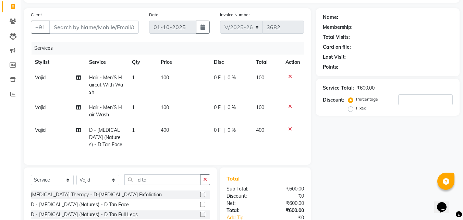 The width and height of the screenshot is (463, 220). I want to click on th: Service, so click(107, 62).